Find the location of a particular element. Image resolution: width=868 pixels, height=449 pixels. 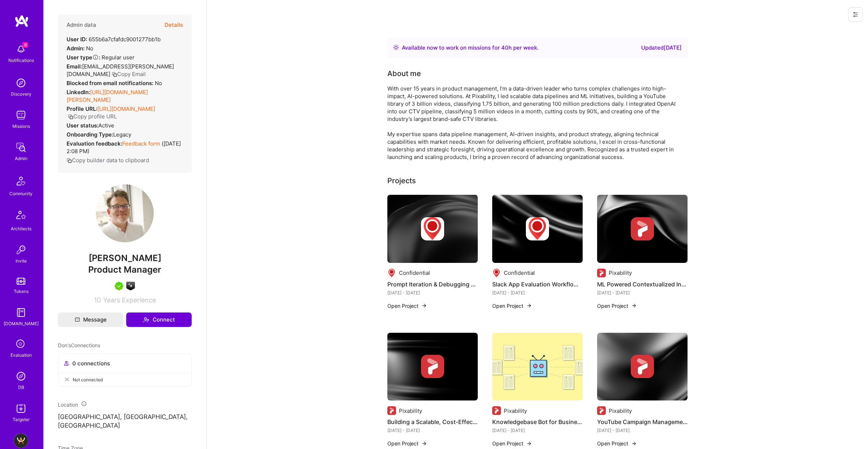

div: Regular user is located at coordinates (101, 57).